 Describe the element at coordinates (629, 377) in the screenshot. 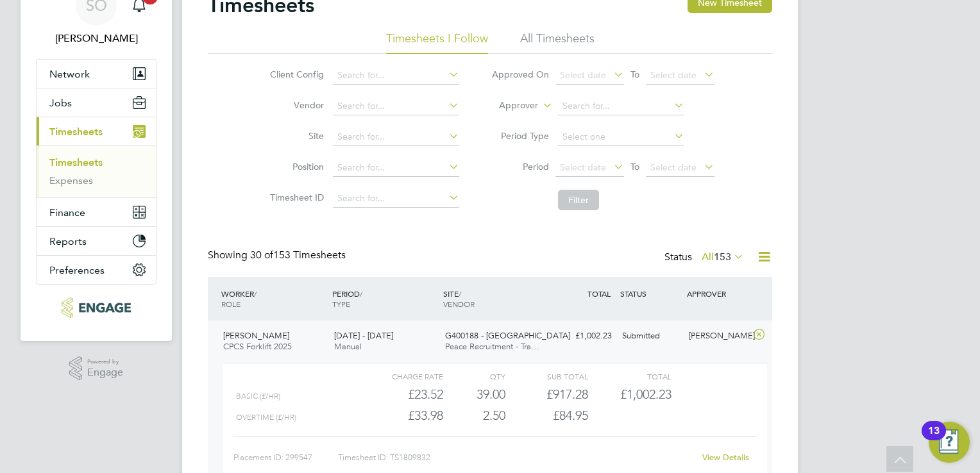

I see `div: Total` at that location.